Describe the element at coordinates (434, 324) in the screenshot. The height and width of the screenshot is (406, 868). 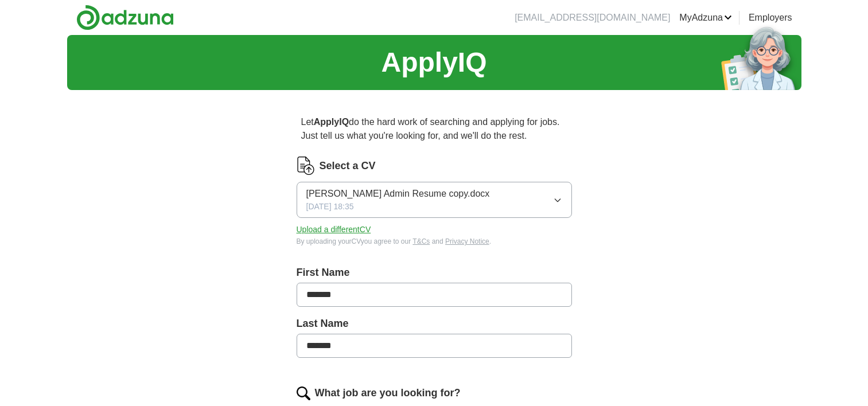
I see `label: Last Name` at that location.